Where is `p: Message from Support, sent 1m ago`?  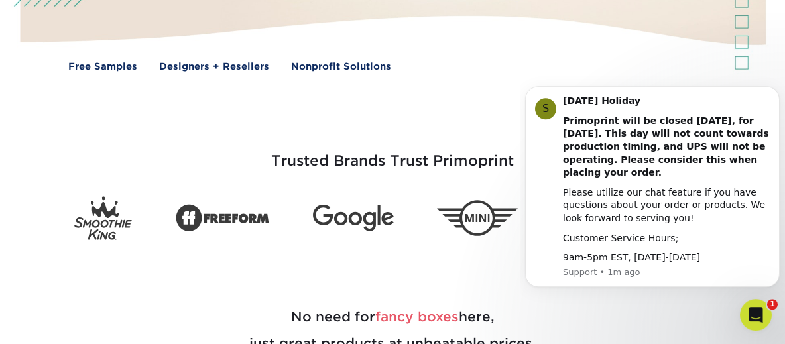
p: Message from Support, sent 1m ago is located at coordinates (146, 205).